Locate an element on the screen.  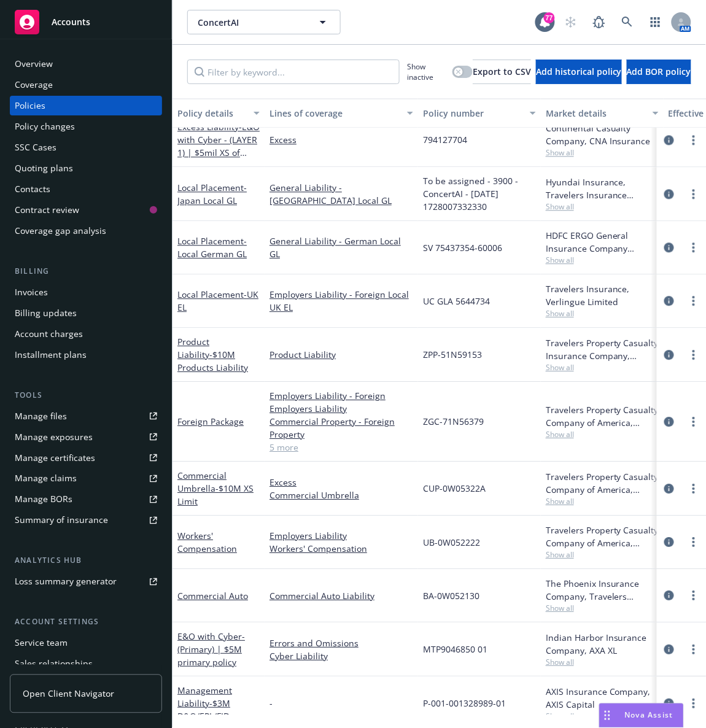
a: Summary of insurance is located at coordinates (86, 521).